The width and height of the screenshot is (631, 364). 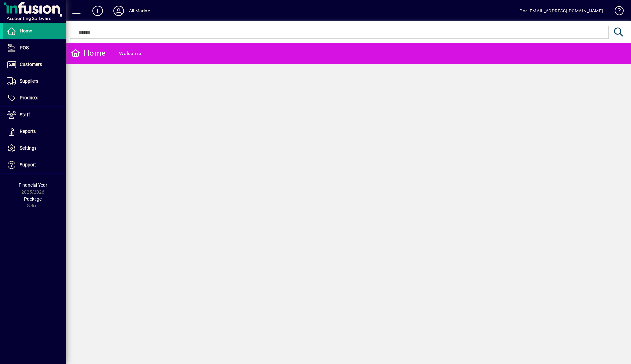 I want to click on div: All Marine, so click(x=140, y=11).